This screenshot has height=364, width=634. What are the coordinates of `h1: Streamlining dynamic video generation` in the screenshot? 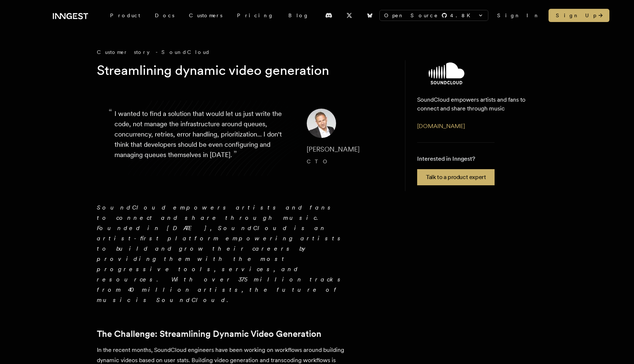 It's located at (238, 71).